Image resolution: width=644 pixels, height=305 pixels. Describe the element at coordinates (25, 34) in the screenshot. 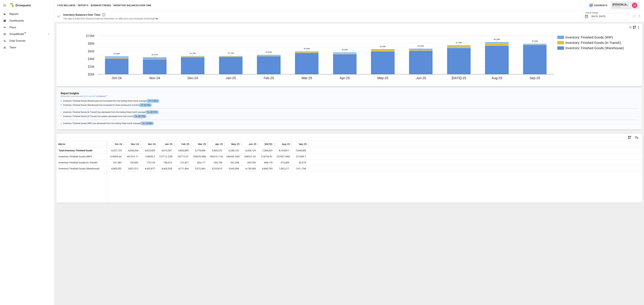

I see `span: ™` at that location.